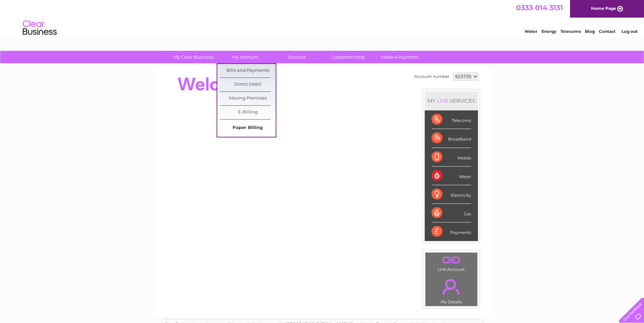 The width and height of the screenshot is (644, 323). What do you see at coordinates (451, 290) in the screenshot?
I see `td: My Details` at bounding box center [451, 290].